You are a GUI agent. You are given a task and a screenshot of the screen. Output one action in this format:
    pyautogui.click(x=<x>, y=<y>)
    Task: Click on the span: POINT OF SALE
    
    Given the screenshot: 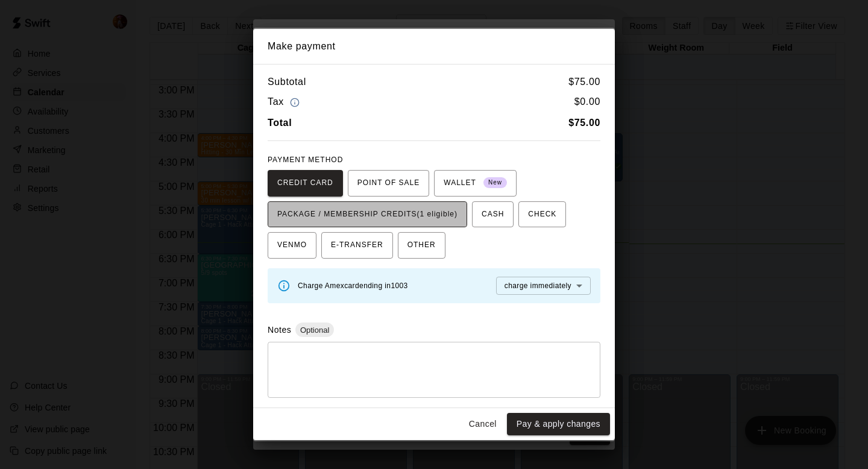 What is the action you would take?
    pyautogui.click(x=388, y=183)
    